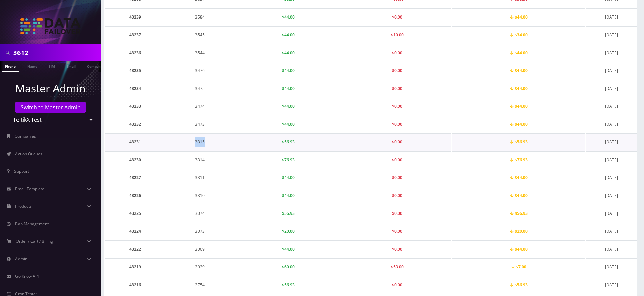 The width and height of the screenshot is (644, 296). What do you see at coordinates (519, 159) in the screenshot?
I see `span: $76.93` at bounding box center [519, 159].